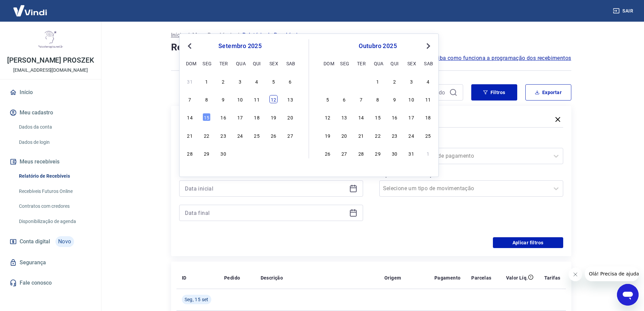  I want to click on span: Conta digital, so click(35, 241).